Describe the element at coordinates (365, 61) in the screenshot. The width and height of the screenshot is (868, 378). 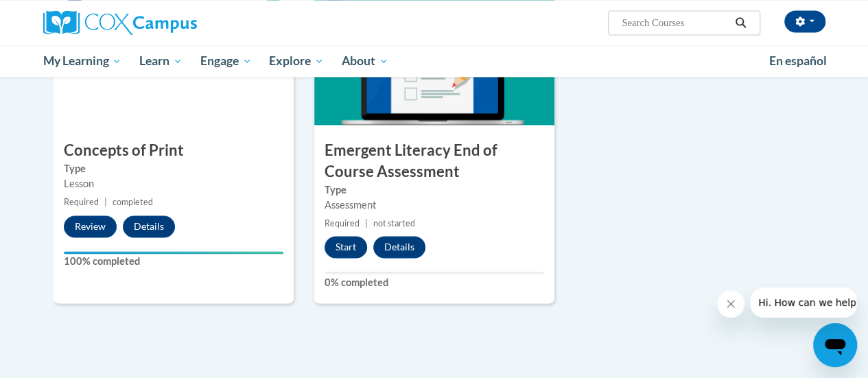
I see `span: About` at that location.